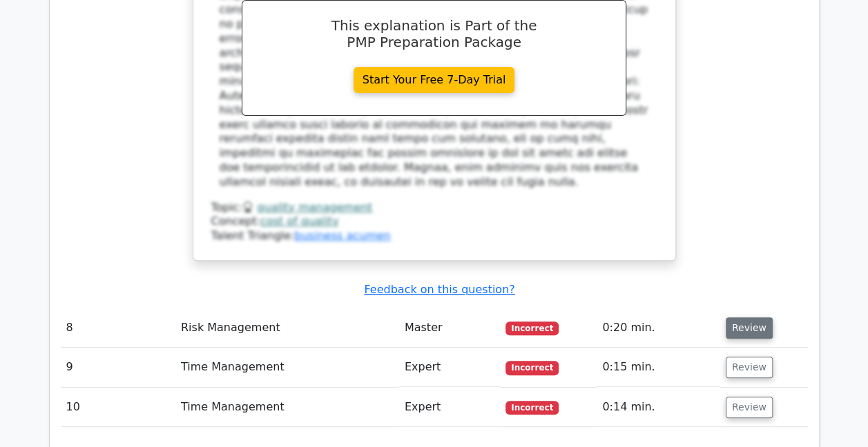  I want to click on a: business acumen, so click(342, 236).